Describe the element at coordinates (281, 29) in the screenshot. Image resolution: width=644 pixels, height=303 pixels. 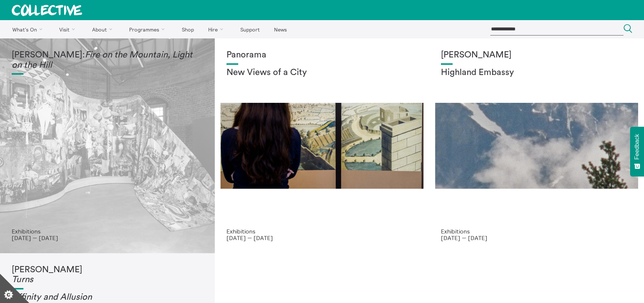
I see `a: News` at that location.